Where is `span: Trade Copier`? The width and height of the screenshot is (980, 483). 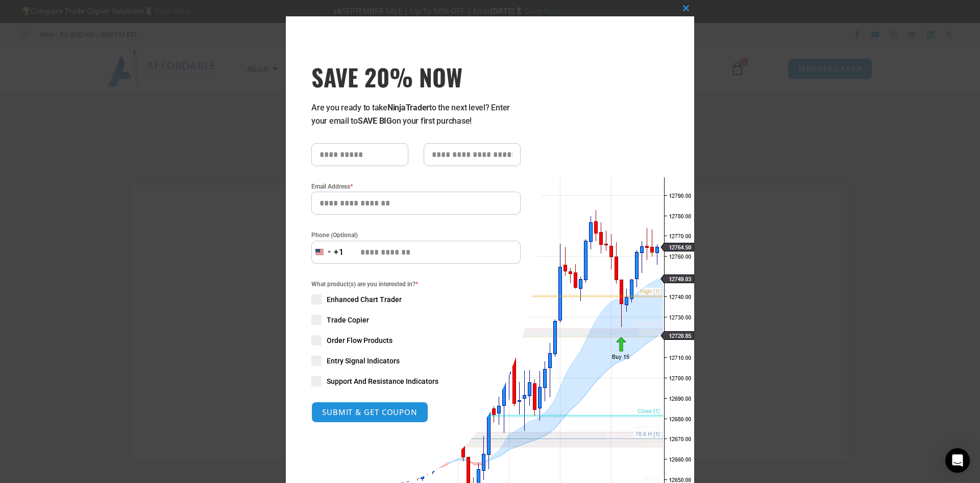
span: Trade Copier is located at coordinates (348, 320).